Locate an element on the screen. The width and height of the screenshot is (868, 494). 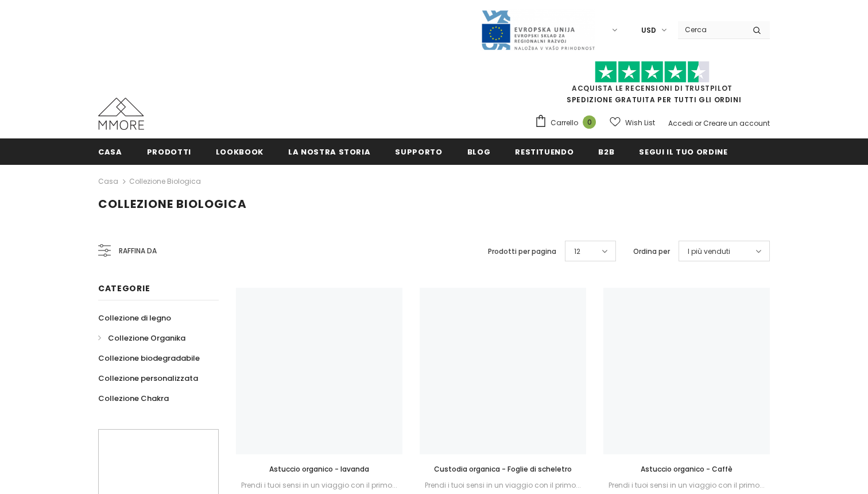
a: Prodotti is located at coordinates (169, 151).